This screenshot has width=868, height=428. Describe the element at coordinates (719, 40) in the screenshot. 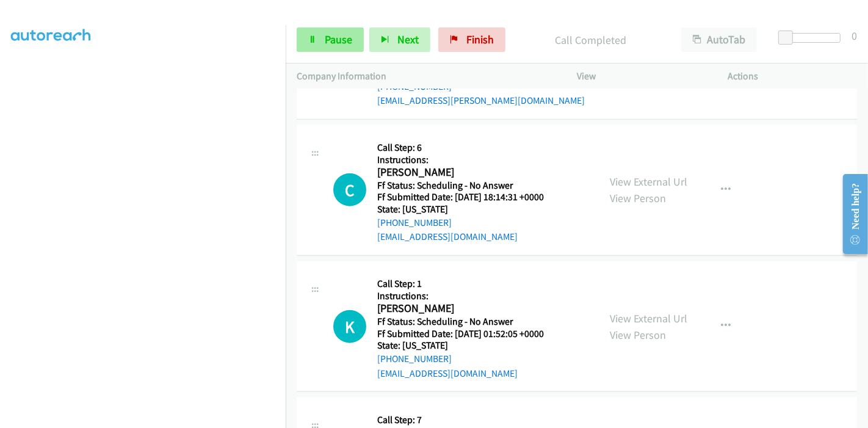

I see `button: AutoTab` at that location.